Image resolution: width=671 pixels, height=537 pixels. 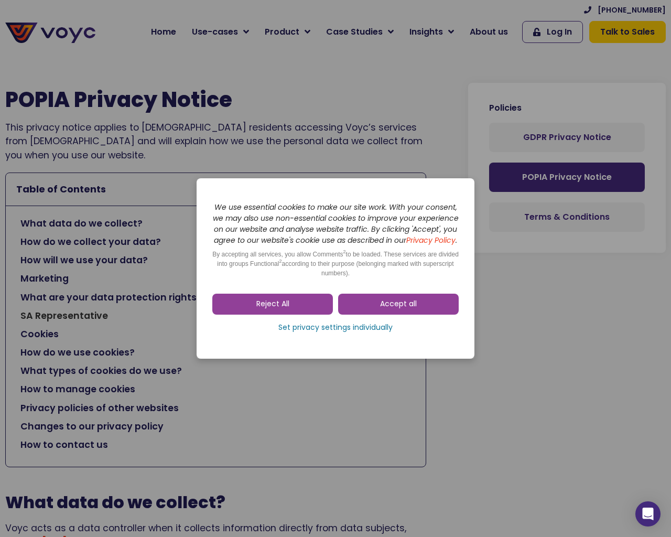 What do you see at coordinates (399, 304) in the screenshot?
I see `span: Accept all` at bounding box center [399, 304].